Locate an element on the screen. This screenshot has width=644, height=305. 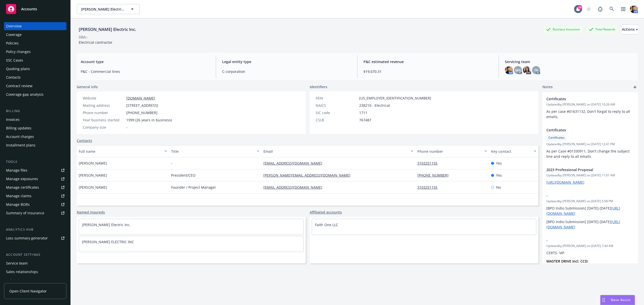
div: Coverage gap analysis is located at coordinates (25, 95).